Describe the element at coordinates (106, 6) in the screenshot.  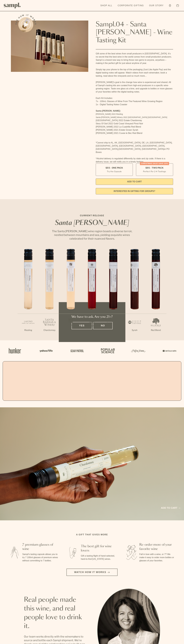
I see `a: Shop All` at that location.